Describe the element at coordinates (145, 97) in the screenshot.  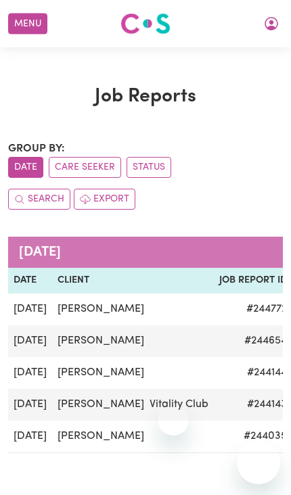
I see `h1: Job Reports` at that location.